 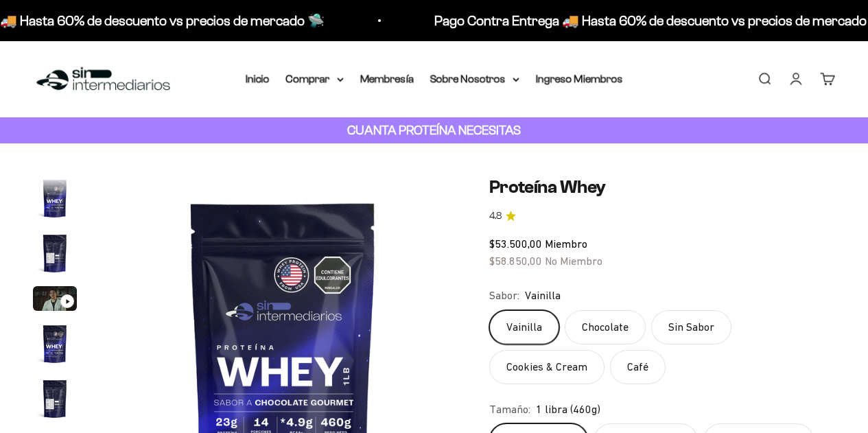 What do you see at coordinates (315, 79) in the screenshot?
I see `summary: Comprar` at bounding box center [315, 79].